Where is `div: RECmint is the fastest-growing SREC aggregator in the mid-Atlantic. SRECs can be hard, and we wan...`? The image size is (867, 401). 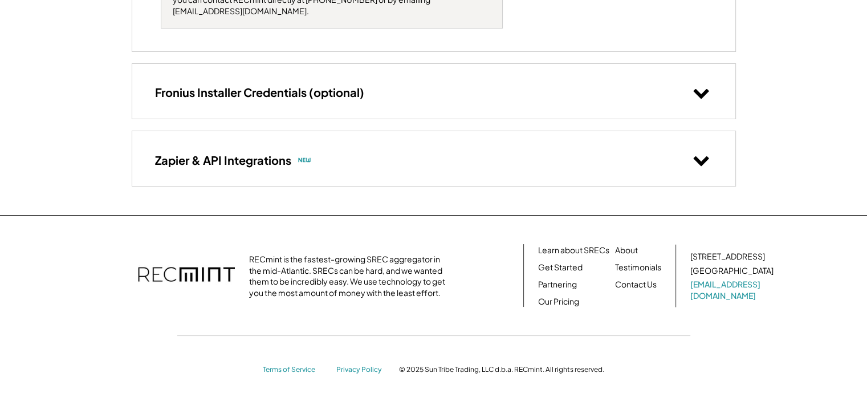
div: RECmint is the fastest-growing SREC aggregator in the mid-Atlantic. SRECs can be hard, and we wan... is located at coordinates (350, 275).